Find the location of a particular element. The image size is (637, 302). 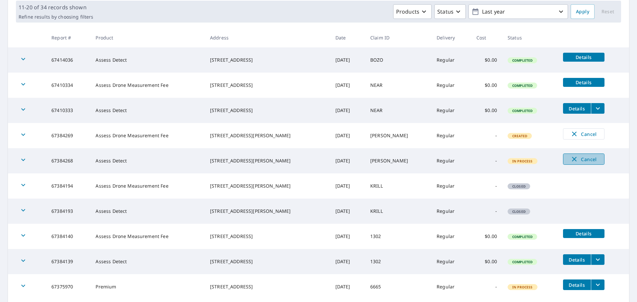

button: Status is located at coordinates (450, 12).